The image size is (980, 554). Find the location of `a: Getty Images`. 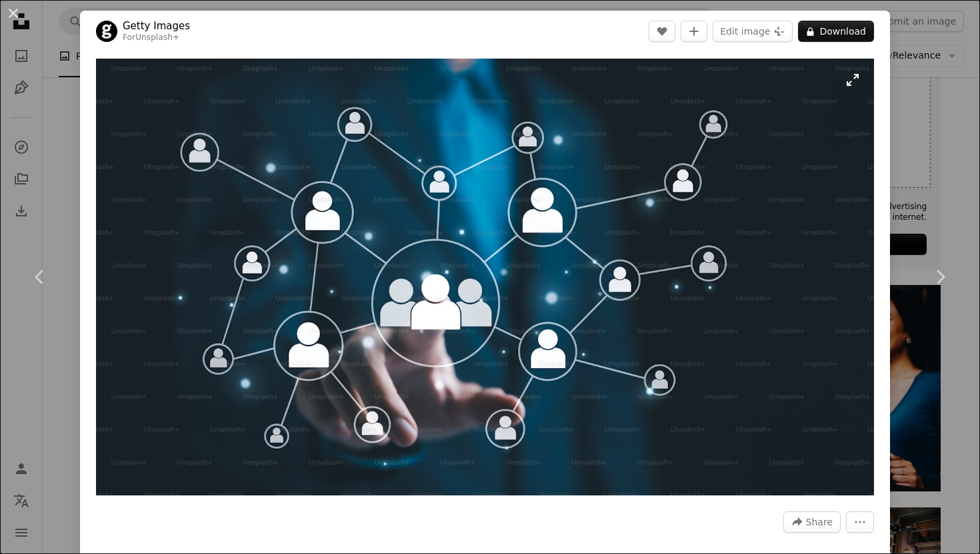

a: Getty Images is located at coordinates (156, 26).